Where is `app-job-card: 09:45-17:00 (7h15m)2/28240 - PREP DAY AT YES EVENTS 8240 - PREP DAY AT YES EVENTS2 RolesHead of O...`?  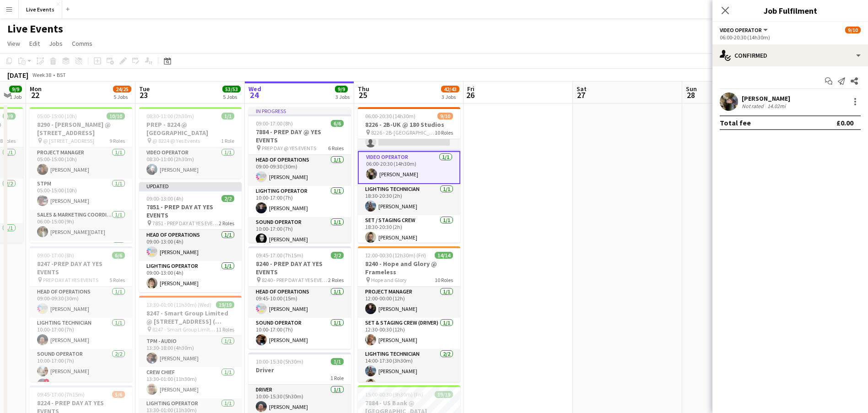 app-job-card: 09:45-17:00 (7h15m)2/28240 - PREP DAY AT YES EVENTS 8240 - PREP DAY AT YES EVENTS2 RolesHead of O... is located at coordinates (300, 298).